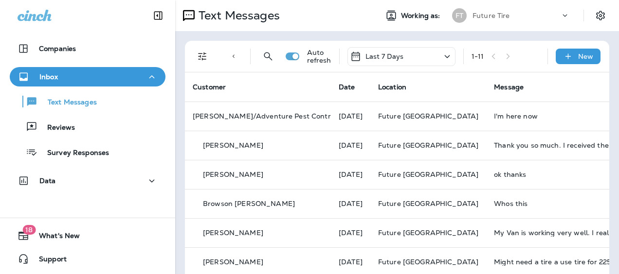 This screenshot has width=619, height=274. Describe the element at coordinates (202, 56) in the screenshot. I see `button: Filters` at that location.